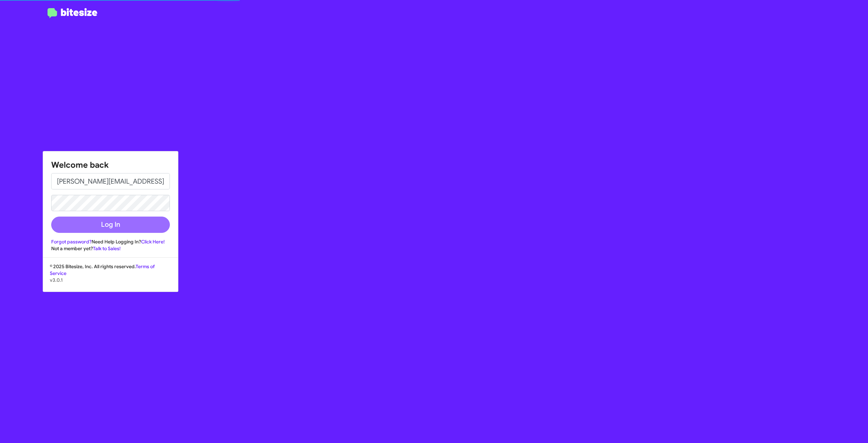 The width and height of the screenshot is (868, 443). Describe the element at coordinates (111, 277) in the screenshot. I see `div: © 2025 Bitesize, Inc. All rights reserved.` at that location.